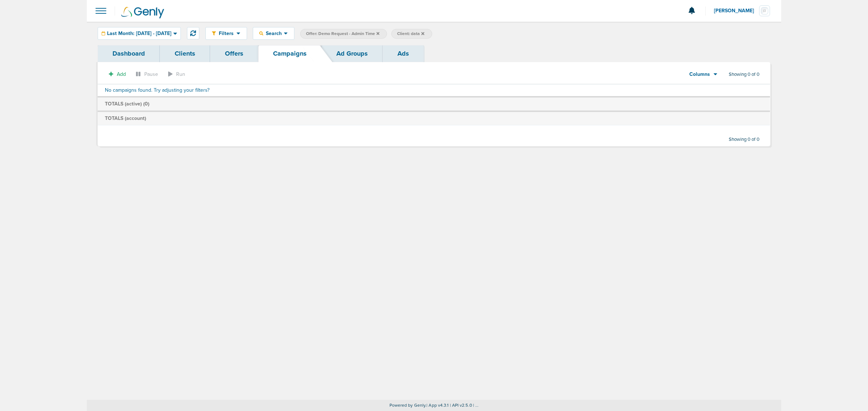 This screenshot has width=868, height=411. I want to click on span: | App v4.3.1, so click(438, 406).